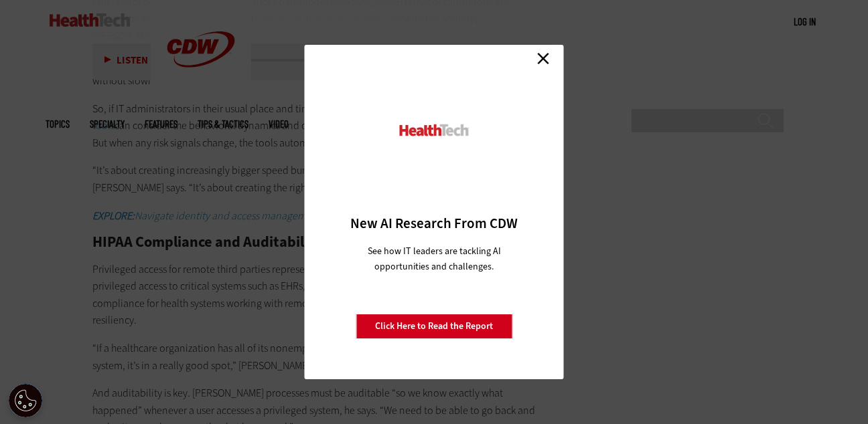 The width and height of the screenshot is (868, 424). What do you see at coordinates (543, 58) in the screenshot?
I see `a: Close` at bounding box center [543, 58].